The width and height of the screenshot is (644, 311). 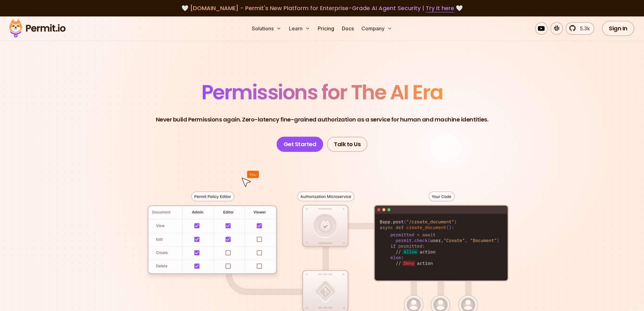 I want to click on a: Get Started, so click(x=300, y=144).